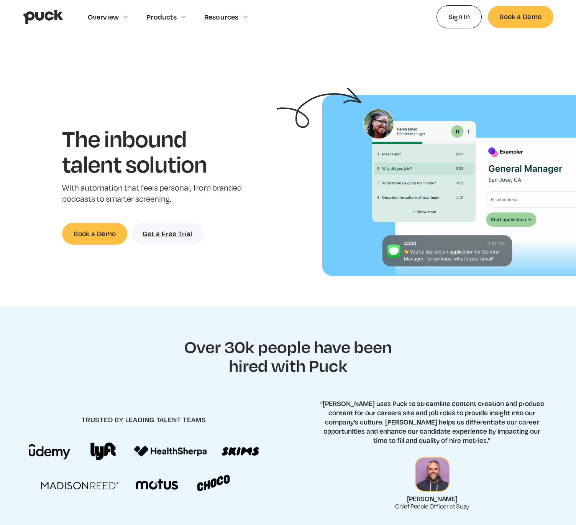 This screenshot has width=576, height=525. What do you see at coordinates (153, 151) in the screenshot?
I see `h1: The inbound talent solution` at bounding box center [153, 151].